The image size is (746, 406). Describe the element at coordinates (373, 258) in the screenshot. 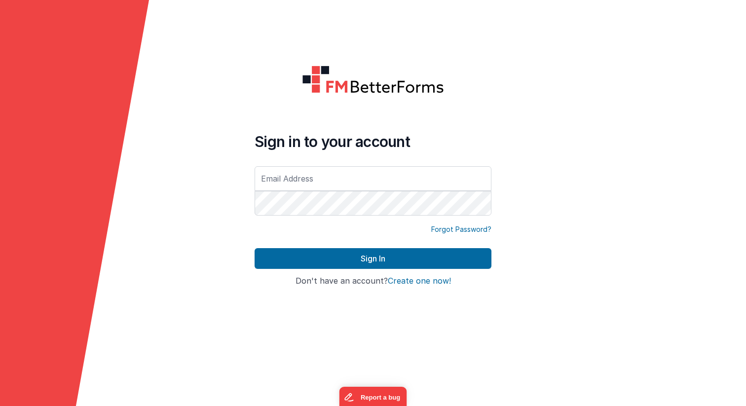

I see `button: Sign In` at that location.